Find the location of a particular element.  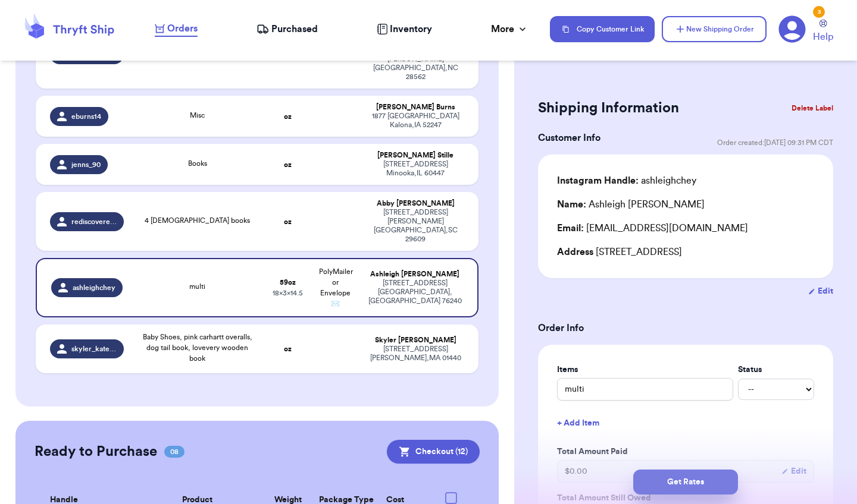

button: Get Rates is located at coordinates (685, 483).